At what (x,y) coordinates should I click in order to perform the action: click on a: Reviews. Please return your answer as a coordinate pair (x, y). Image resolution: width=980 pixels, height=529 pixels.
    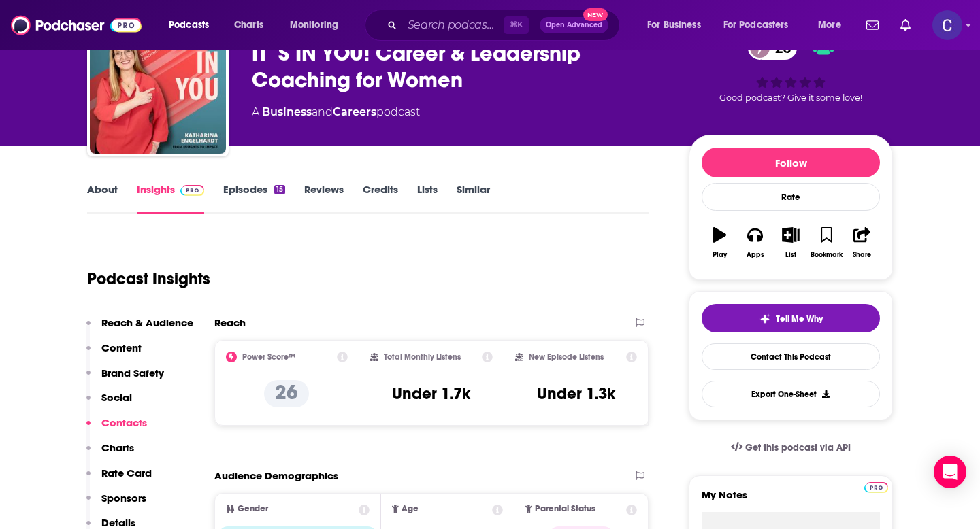
    Looking at the image, I should click on (324, 198).